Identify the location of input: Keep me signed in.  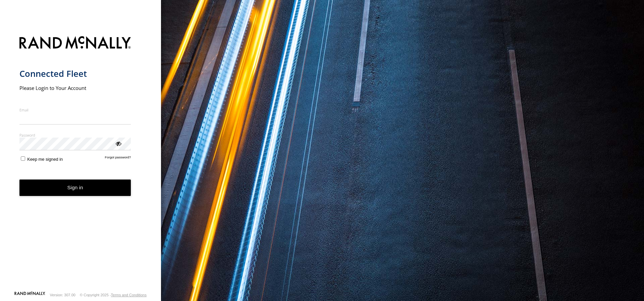
(23, 158).